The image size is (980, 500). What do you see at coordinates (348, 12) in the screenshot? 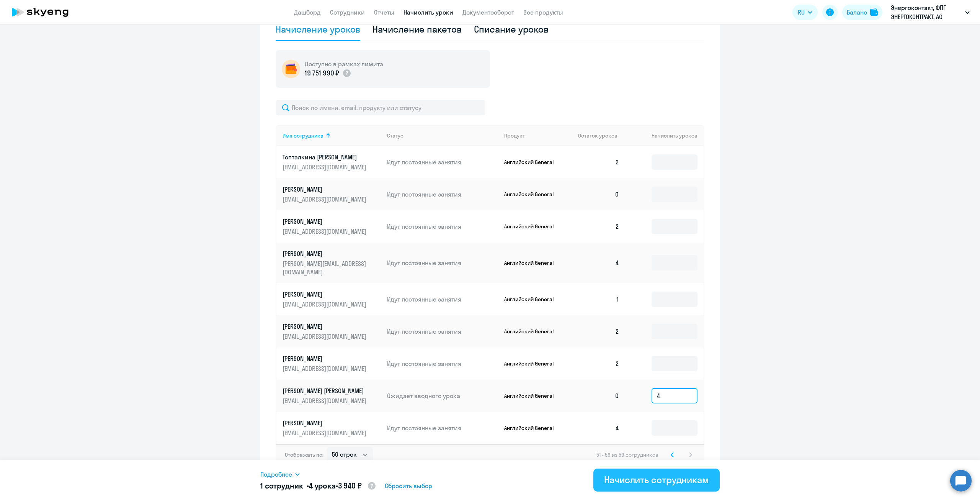
I see `a: Сотрудники` at bounding box center [348, 12].